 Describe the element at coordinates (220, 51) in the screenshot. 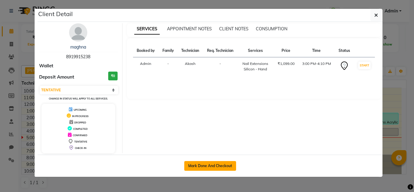

I see `th: Req. Technician` at that location.